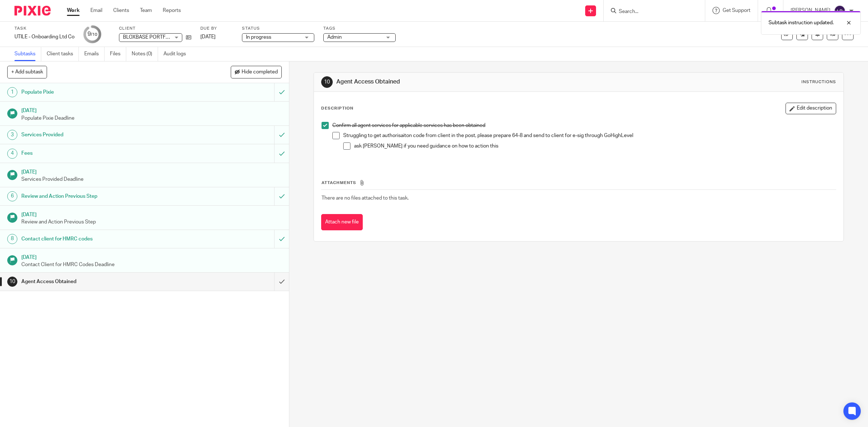 The width and height of the screenshot is (868, 427). I want to click on img: Pixie, so click(33, 10).